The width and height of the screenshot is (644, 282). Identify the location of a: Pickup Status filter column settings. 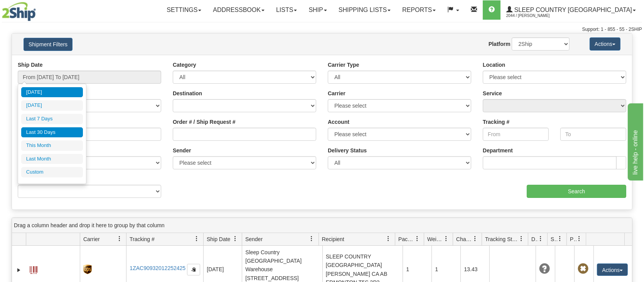
(579, 239).